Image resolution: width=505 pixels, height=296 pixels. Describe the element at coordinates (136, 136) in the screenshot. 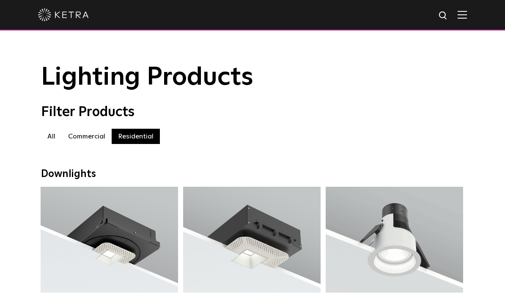

I see `label: Residential` at that location.